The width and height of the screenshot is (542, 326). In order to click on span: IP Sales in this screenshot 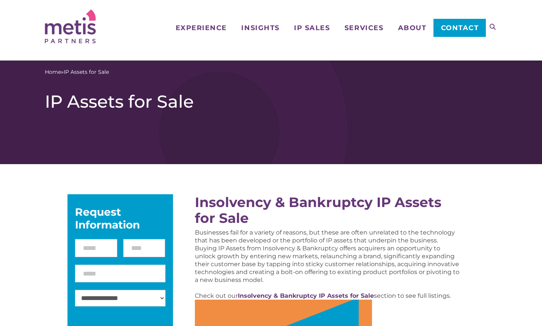, I will do `click(312, 28)`.